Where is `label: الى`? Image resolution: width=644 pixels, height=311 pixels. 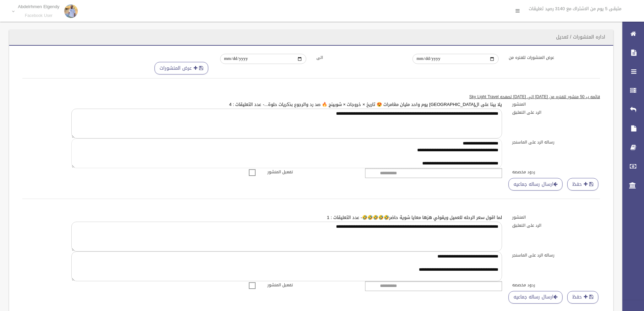
label: الى is located at coordinates (359, 58).